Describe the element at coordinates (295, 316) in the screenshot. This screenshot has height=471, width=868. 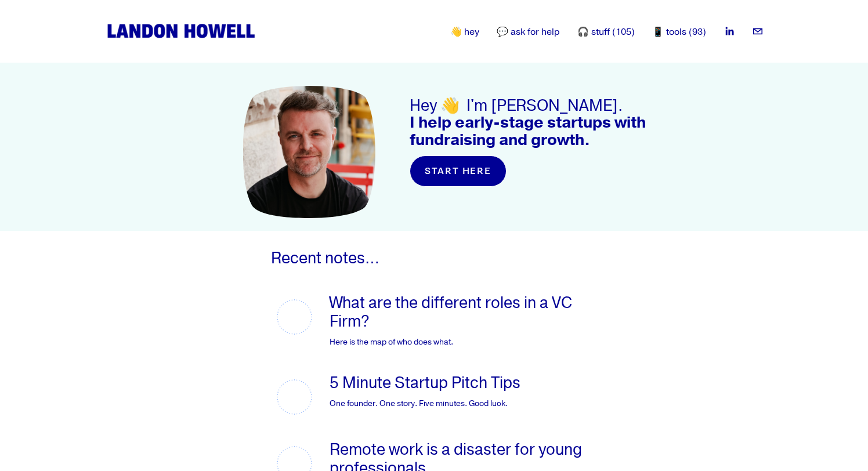
I see `img: What are the different roles in a VC Firm?` at that location.